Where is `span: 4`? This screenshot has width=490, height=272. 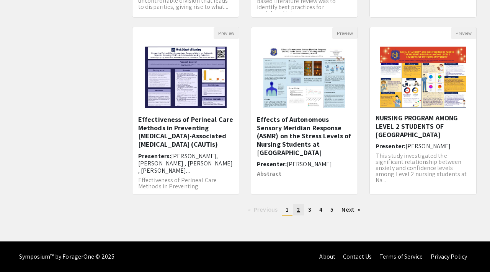
span: 4 is located at coordinates (321, 210).